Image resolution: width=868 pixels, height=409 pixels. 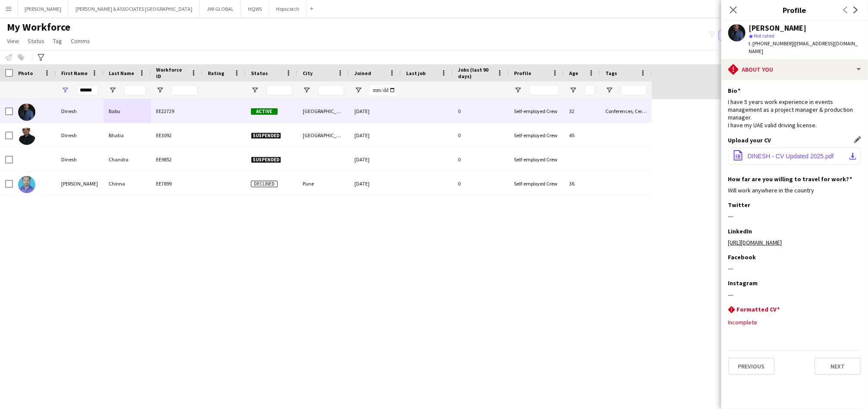 What do you see at coordinates (88, 90) in the screenshot?
I see `input: First Name Filter Input` at bounding box center [88, 90].